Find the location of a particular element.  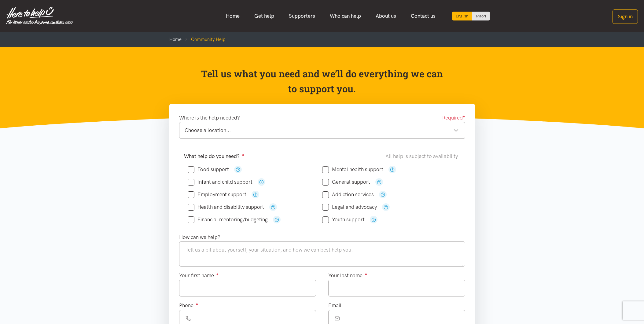

div: All help is subject to availability is located at coordinates (423, 156).